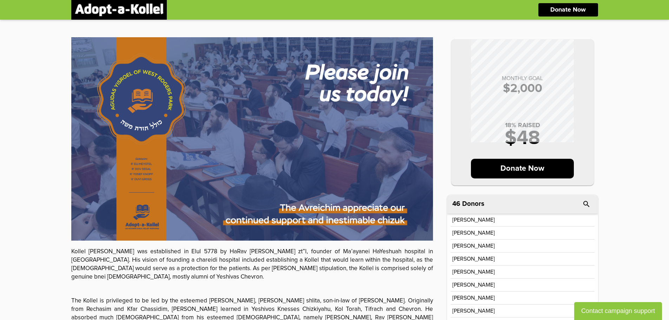  I want to click on img: logonobg.png, so click(119, 10).